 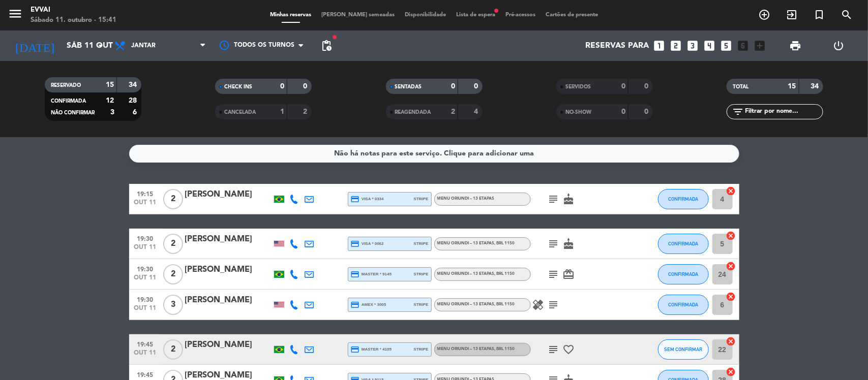 I want to click on span: print, so click(x=796, y=46).